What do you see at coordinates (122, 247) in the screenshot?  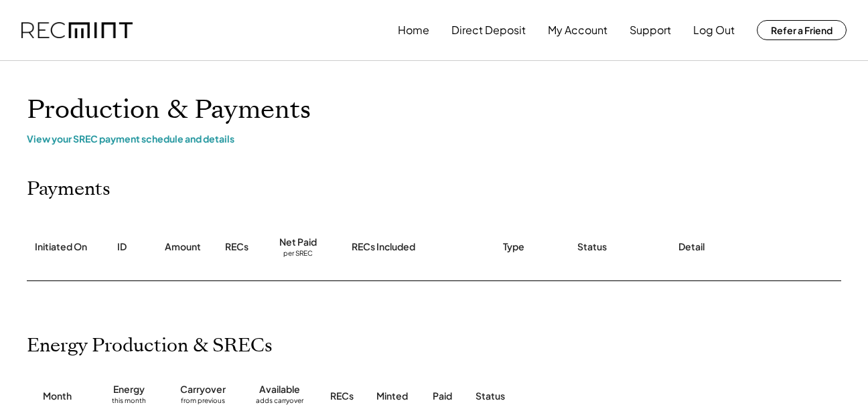 I see `div: ID` at bounding box center [122, 247].